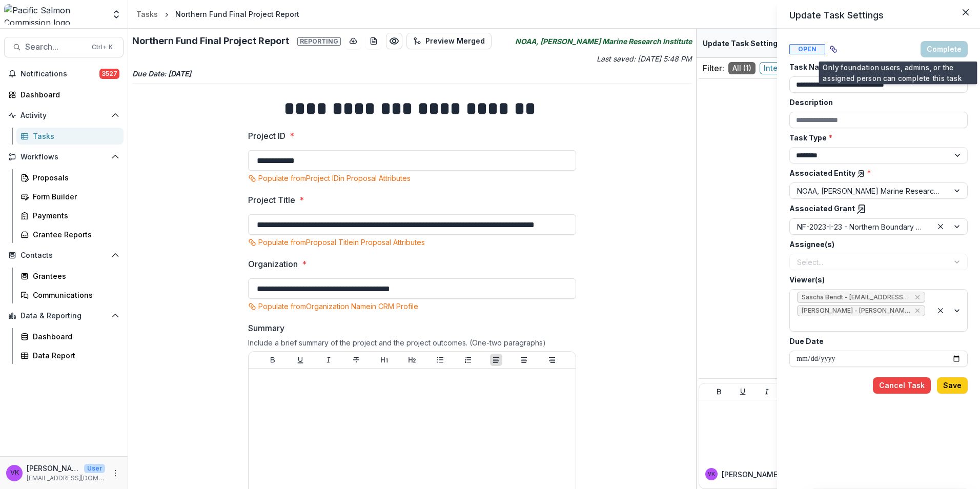 The image size is (980, 489). I want to click on span: Open, so click(808, 49).